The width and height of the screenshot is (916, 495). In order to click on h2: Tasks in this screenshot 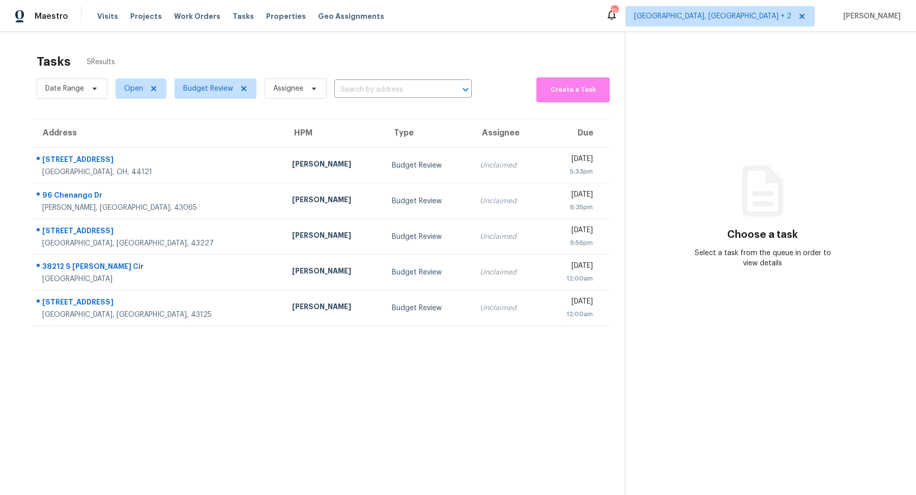, I will do `click(53, 62)`.